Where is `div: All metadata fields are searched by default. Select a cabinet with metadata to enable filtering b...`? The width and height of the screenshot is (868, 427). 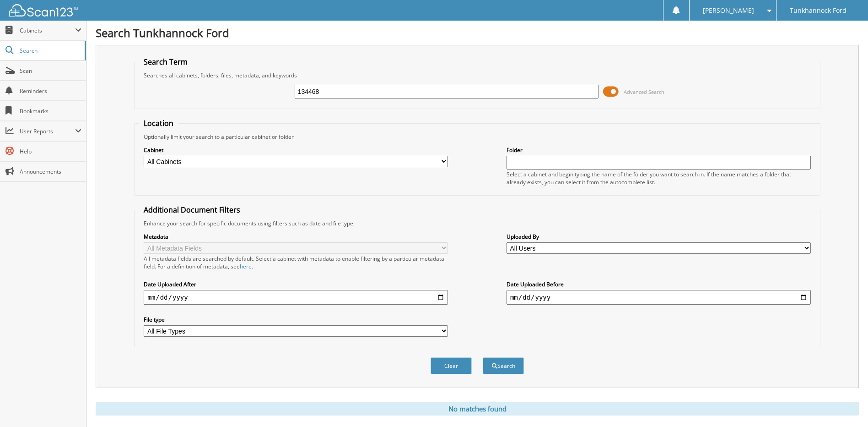
div: All metadata fields are searched by default. Select a cabinet with metadata to enable filtering b... is located at coordinates (296, 262).